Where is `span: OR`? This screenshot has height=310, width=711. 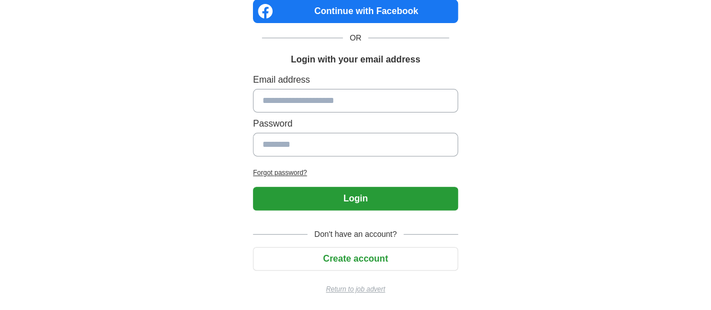 span: OR is located at coordinates (355, 38).